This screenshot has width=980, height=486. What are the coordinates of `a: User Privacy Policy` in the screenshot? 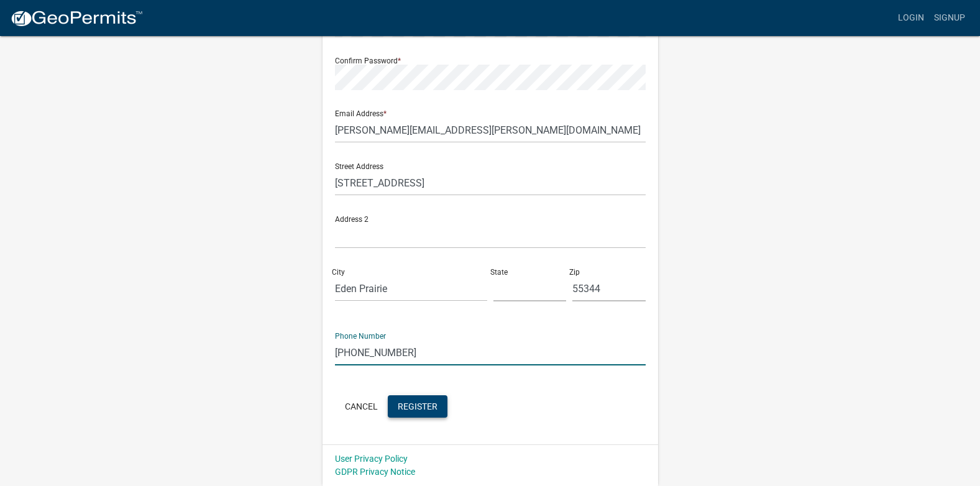 It's located at (371, 459).